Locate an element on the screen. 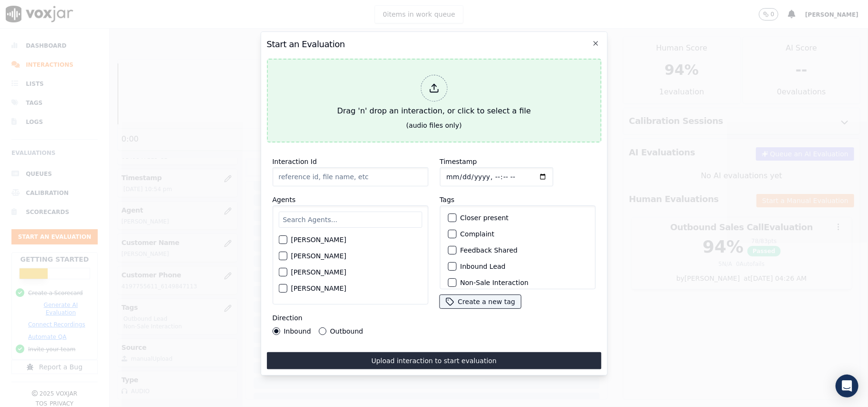 The width and height of the screenshot is (868, 407). label: Agents is located at coordinates (283, 200).